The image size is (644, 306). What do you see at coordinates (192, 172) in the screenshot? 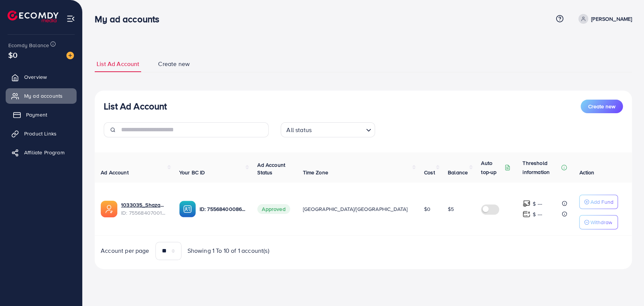
I see `span: Your BC ID` at bounding box center [192, 172].